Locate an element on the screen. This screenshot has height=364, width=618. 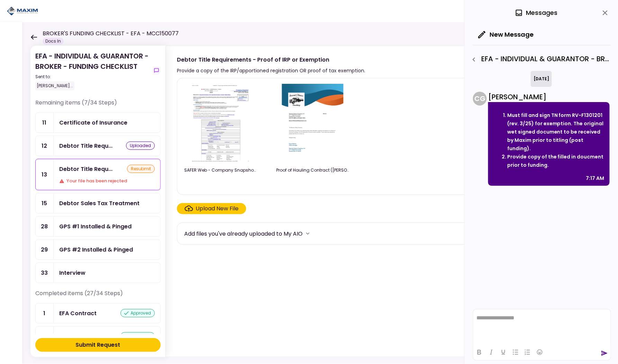
div: Add files you've already uploaded to My AIO is located at coordinates (243, 233).